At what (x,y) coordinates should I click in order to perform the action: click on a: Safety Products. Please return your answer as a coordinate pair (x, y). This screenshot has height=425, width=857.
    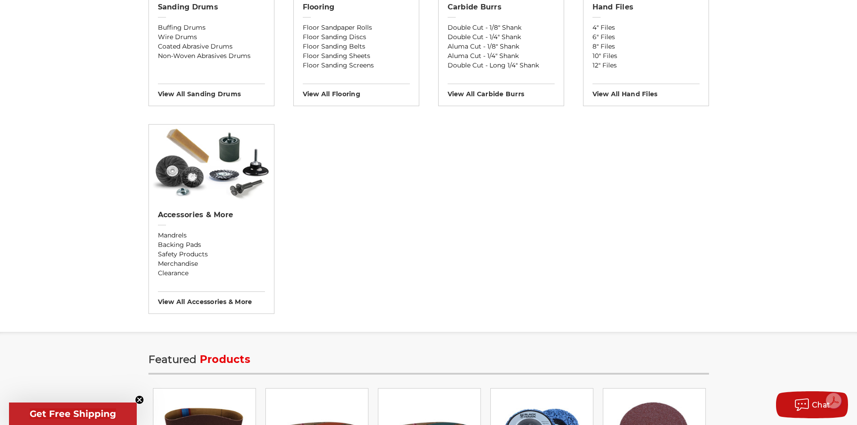
    Looking at the image, I should click on (212, 254).